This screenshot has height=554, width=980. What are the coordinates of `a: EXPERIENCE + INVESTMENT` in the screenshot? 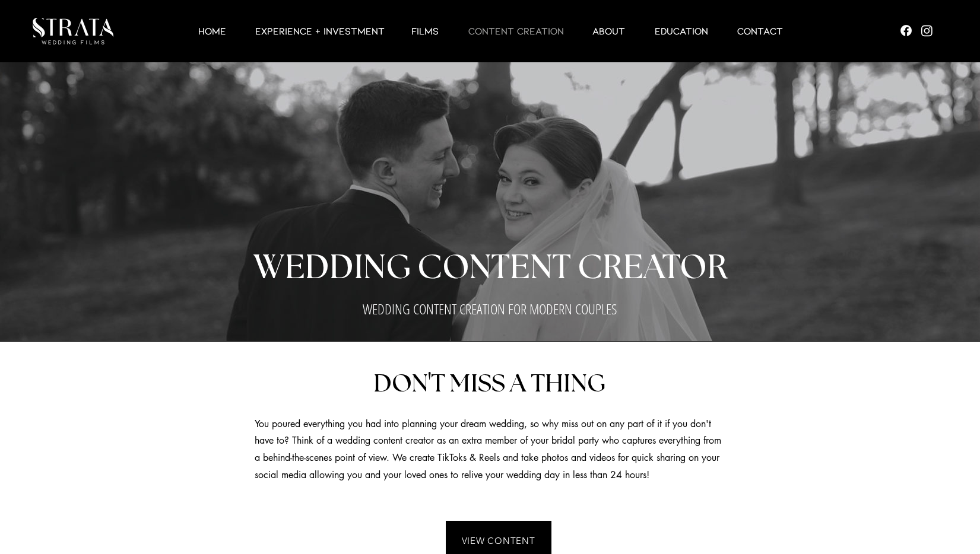 It's located at (318, 31).